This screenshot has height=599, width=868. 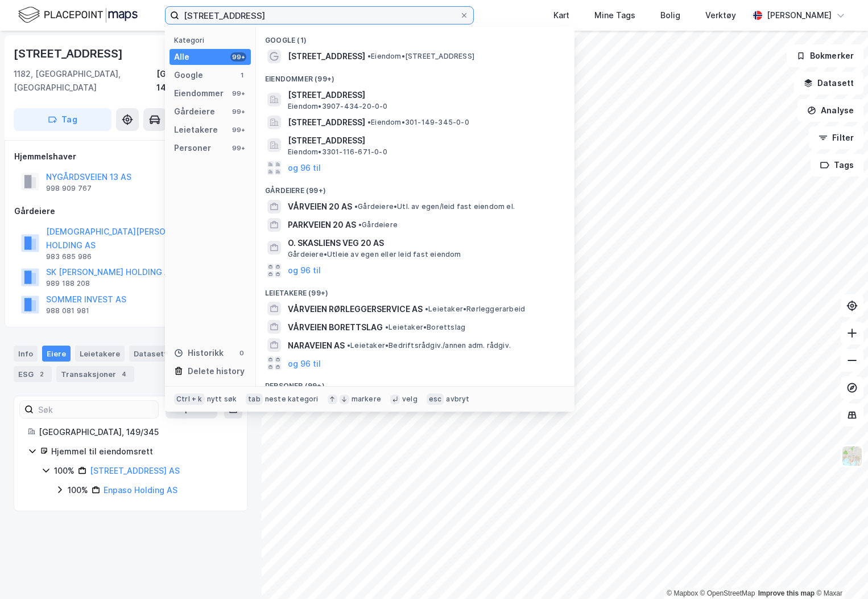 What do you see at coordinates (78, 15) in the screenshot?
I see `img: logo.f888ab2527a4732fd821a326f86c7f29.svg` at bounding box center [78, 15].